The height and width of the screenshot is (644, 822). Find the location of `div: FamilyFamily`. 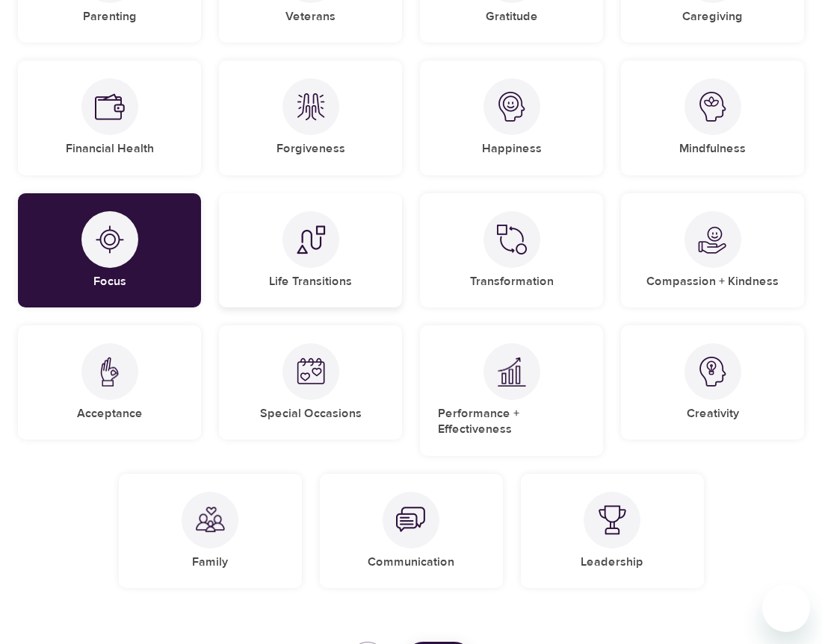

div: FamilyFamily is located at coordinates (210, 531).